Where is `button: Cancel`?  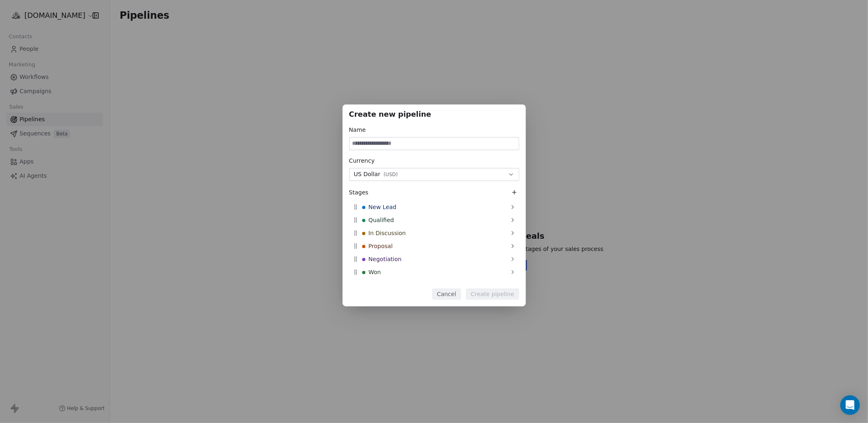 button: Cancel is located at coordinates (446, 294).